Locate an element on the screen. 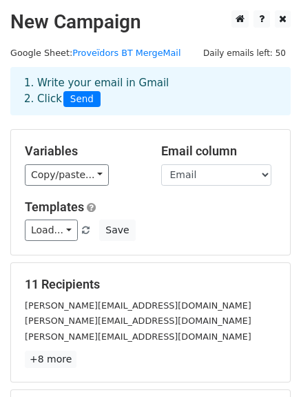 This screenshot has height=397, width=301. div: Giny del xat is located at coordinates (267, 363).